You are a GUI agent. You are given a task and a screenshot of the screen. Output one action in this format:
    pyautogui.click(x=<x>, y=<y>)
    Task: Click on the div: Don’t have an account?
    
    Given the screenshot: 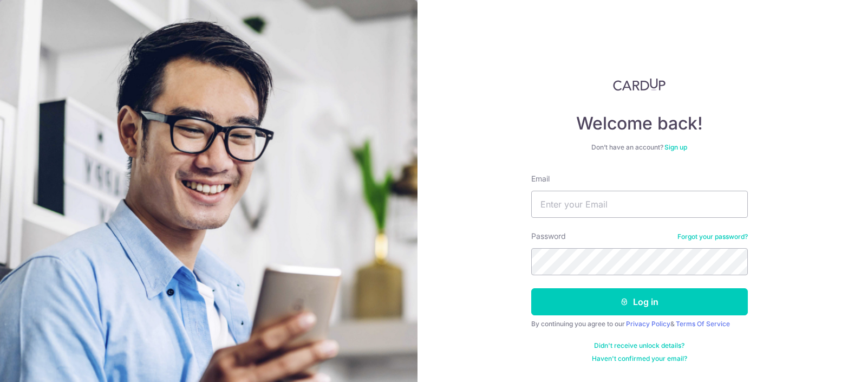 What is the action you would take?
    pyautogui.click(x=640, y=147)
    